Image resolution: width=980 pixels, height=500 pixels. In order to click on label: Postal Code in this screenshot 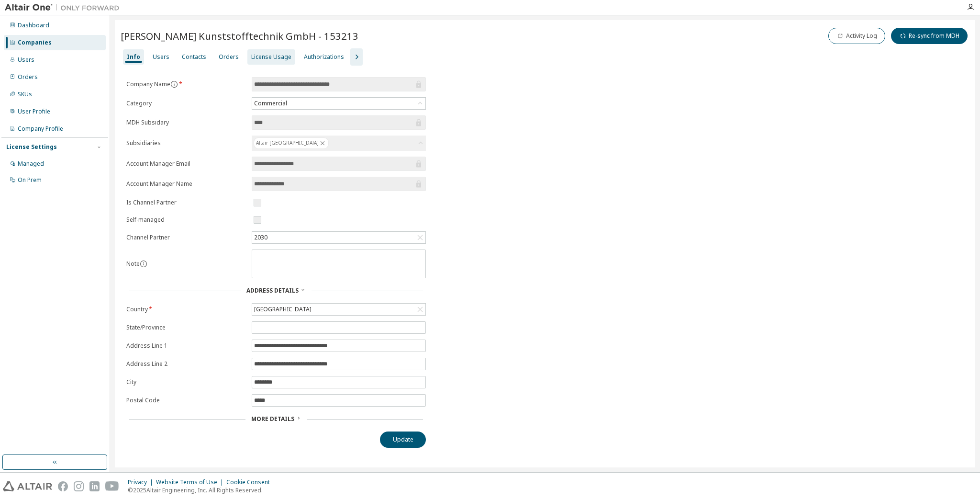, I will do `click(186, 400)`.